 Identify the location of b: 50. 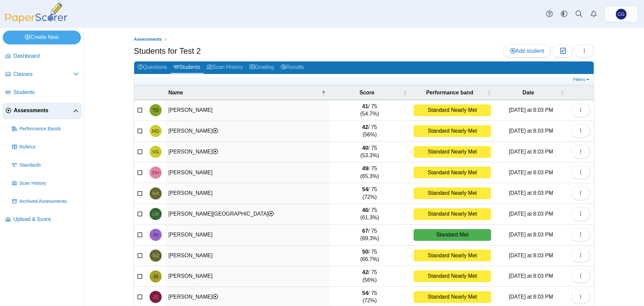
(365, 251).